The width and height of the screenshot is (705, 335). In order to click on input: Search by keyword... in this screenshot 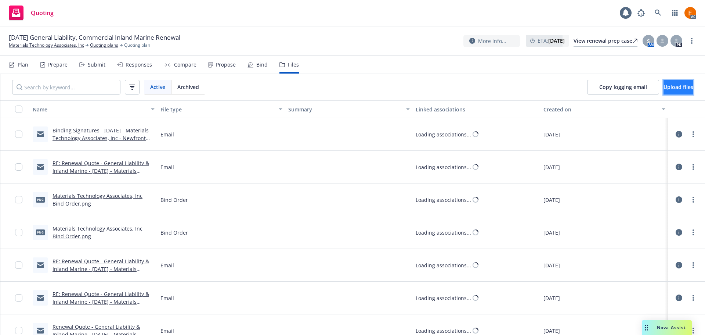, I will do `click(66, 87)`.